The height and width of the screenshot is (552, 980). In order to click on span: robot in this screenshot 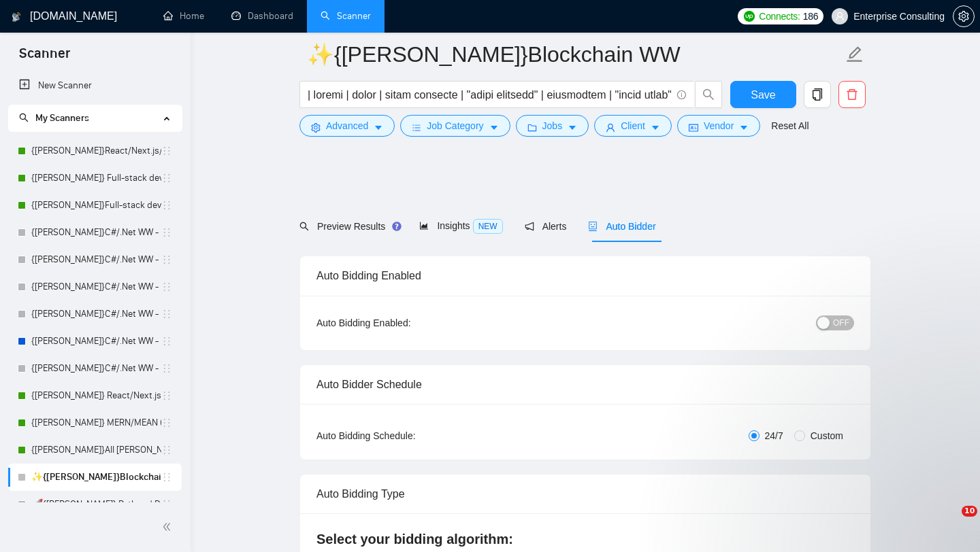, I will do `click(593, 226)`.